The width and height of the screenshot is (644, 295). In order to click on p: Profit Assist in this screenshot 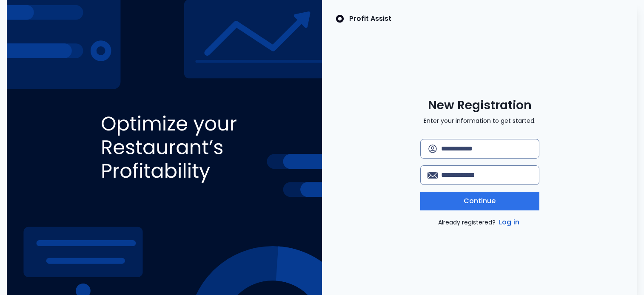, I will do `click(370, 19)`.